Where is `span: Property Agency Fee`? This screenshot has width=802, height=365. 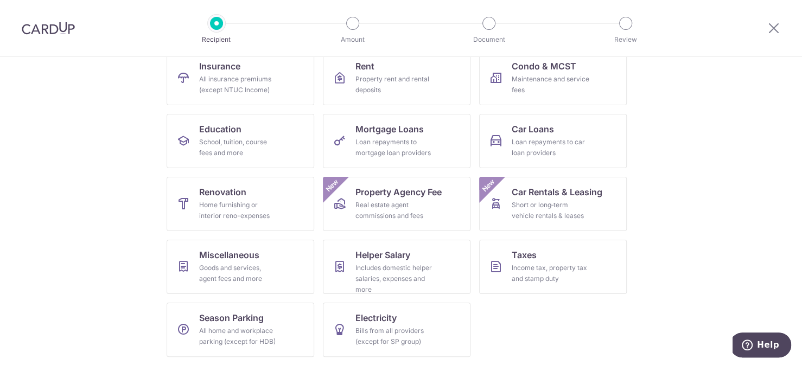
span: Property Agency Fee is located at coordinates (398, 192).